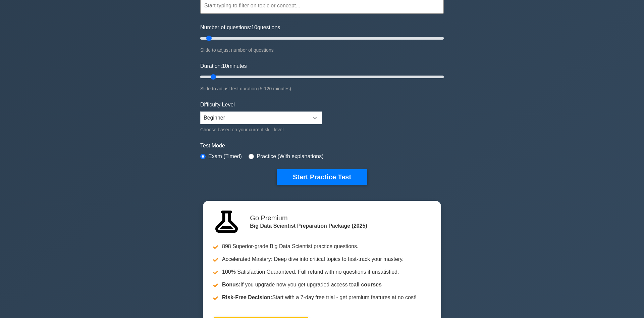  Describe the element at coordinates (225, 156) in the screenshot. I see `label: Exam (Timed)` at that location.